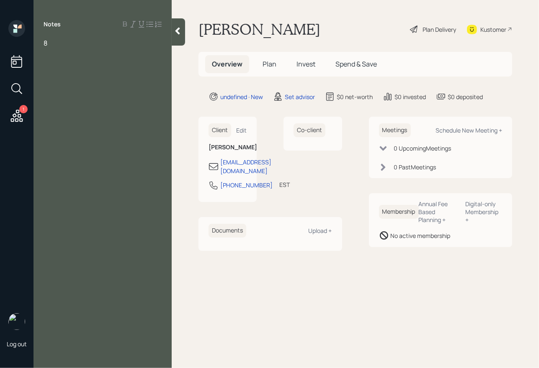  What do you see at coordinates (493, 29) in the screenshot?
I see `div: Kustomer` at bounding box center [493, 29].